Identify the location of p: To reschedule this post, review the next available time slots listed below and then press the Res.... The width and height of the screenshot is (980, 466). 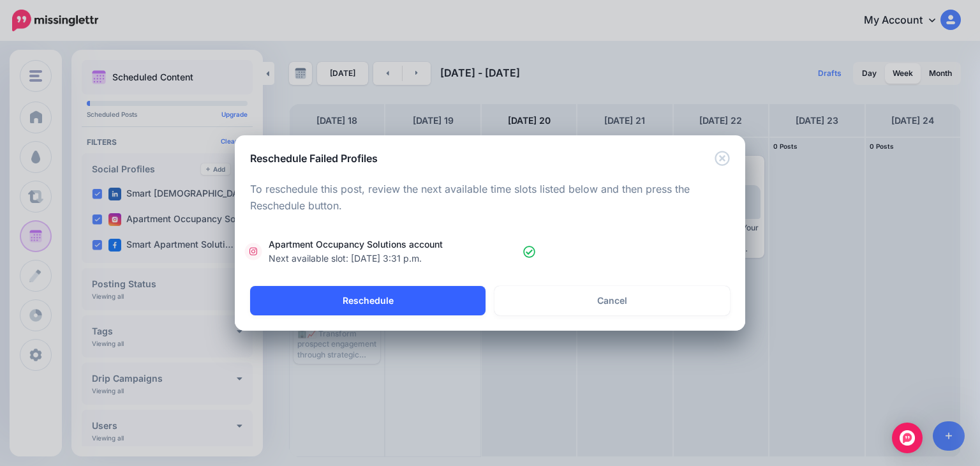
(490, 197).